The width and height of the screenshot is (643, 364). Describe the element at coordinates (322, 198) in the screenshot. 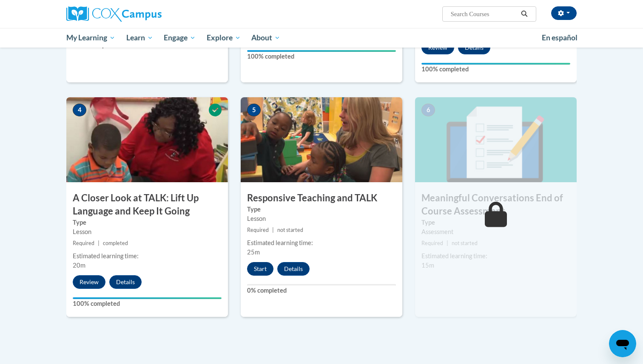

I see `h3: Responsive Teaching and TALK` at that location.